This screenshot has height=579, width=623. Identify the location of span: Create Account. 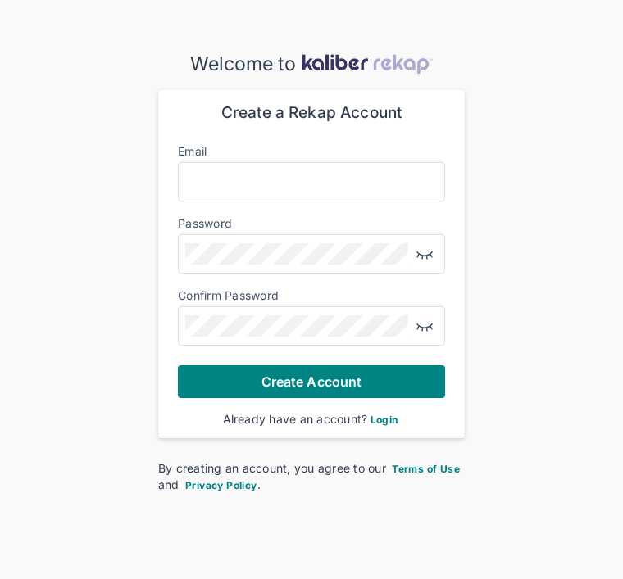
(311, 382).